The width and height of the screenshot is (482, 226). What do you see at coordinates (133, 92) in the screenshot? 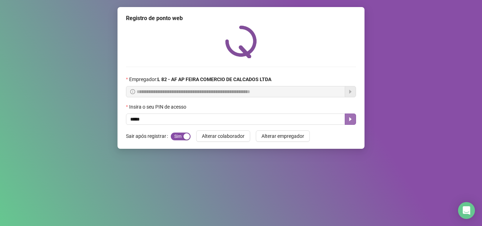
I see `span: info-circle` at bounding box center [133, 92].